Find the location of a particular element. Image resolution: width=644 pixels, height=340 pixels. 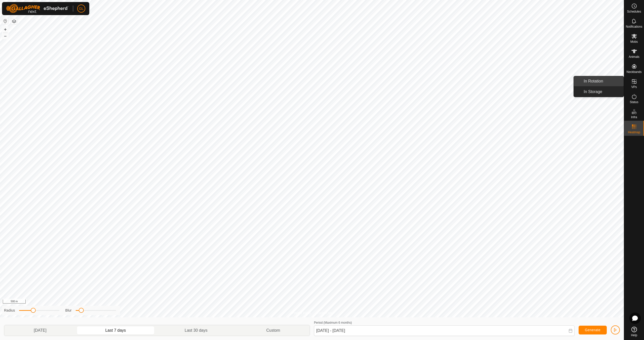

span: Notifications is located at coordinates (634, 27).